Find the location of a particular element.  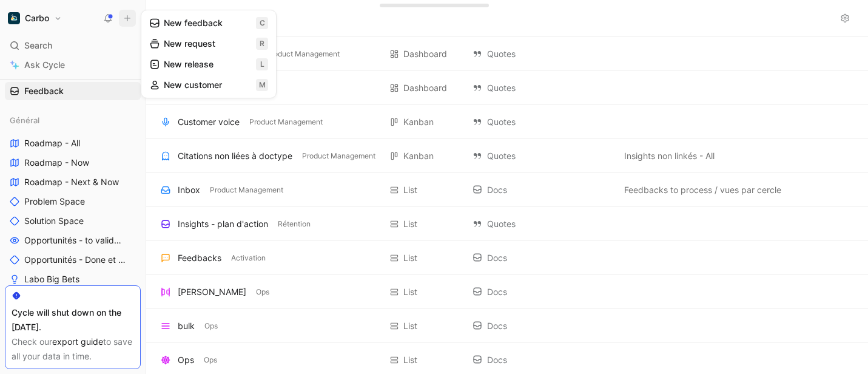

a: Opportunités - Done et cancelled is located at coordinates (73, 260).